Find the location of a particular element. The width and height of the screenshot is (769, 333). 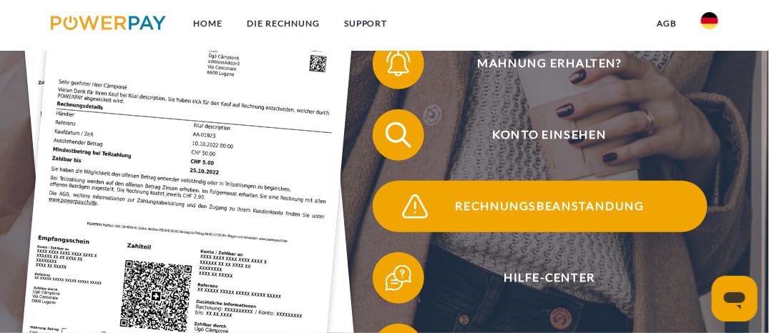

img: de is located at coordinates (709, 21).